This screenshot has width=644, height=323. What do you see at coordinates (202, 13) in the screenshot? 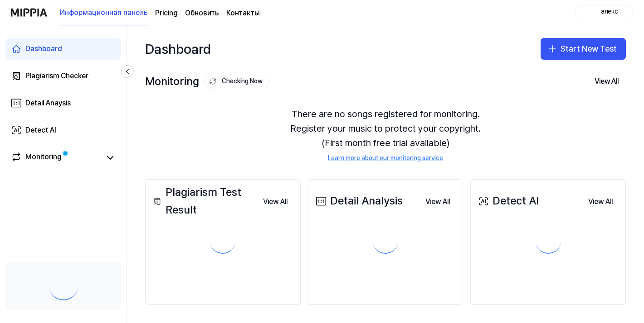
I see `a: Обновить` at bounding box center [202, 13].